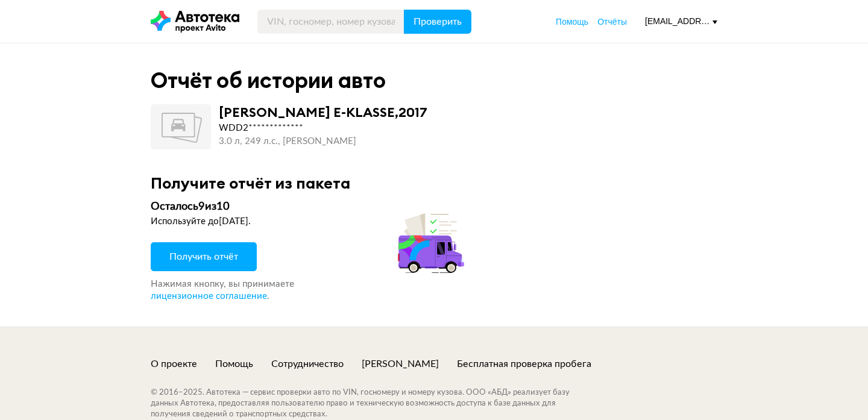 Image resolution: width=868 pixels, height=420 pixels. What do you see at coordinates (209, 296) in the screenshot?
I see `a: лицензионное соглашение` at bounding box center [209, 296].